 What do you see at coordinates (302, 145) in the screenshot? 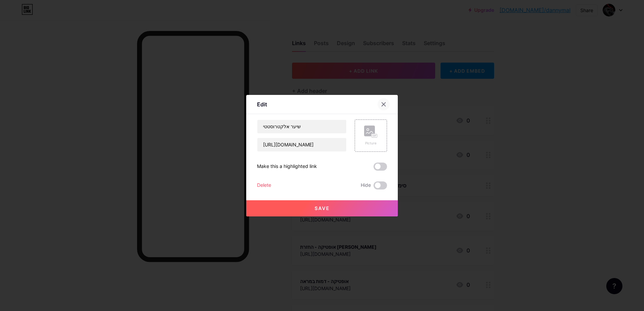
I see `input: URL` at bounding box center [302, 145].